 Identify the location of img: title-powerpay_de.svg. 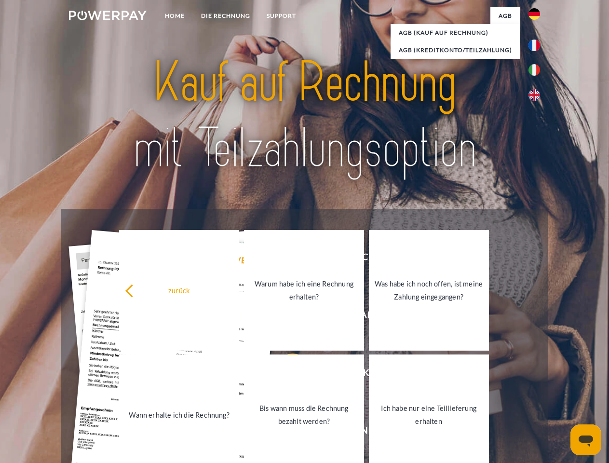
(304, 115).